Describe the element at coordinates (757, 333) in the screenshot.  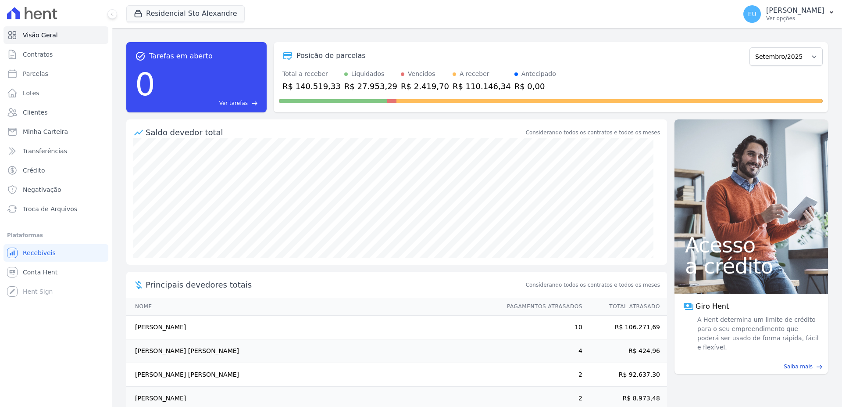
I see `span: A Hent determina um limite de crédito para o seu empreendimento que poderá ser usado de forma ráp...` at that location.